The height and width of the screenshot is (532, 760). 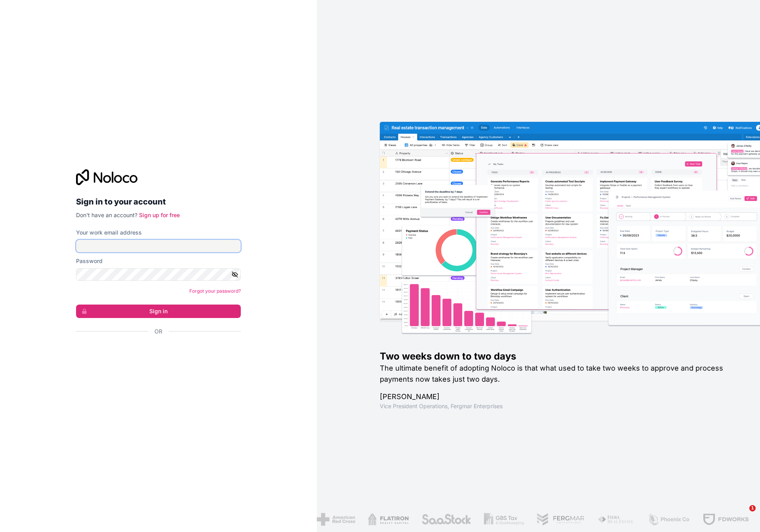 What do you see at coordinates (668, 519) in the screenshot?
I see `img: /assets/phoenix-BREaitsQ.png` at bounding box center [668, 519].